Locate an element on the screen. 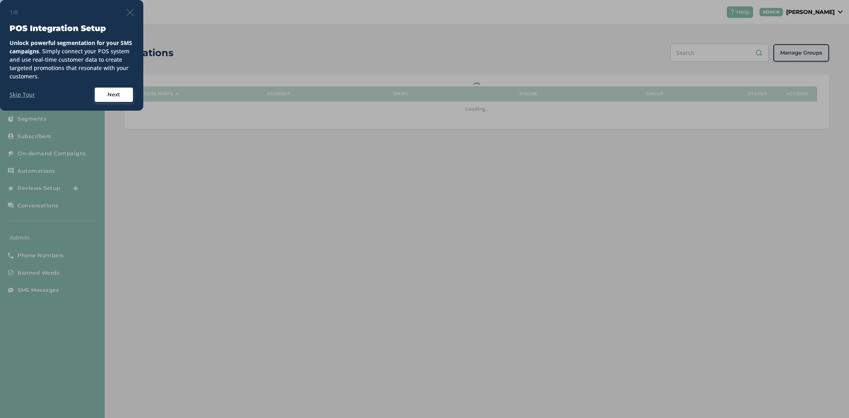  div: Chat Widget is located at coordinates (829, 399).